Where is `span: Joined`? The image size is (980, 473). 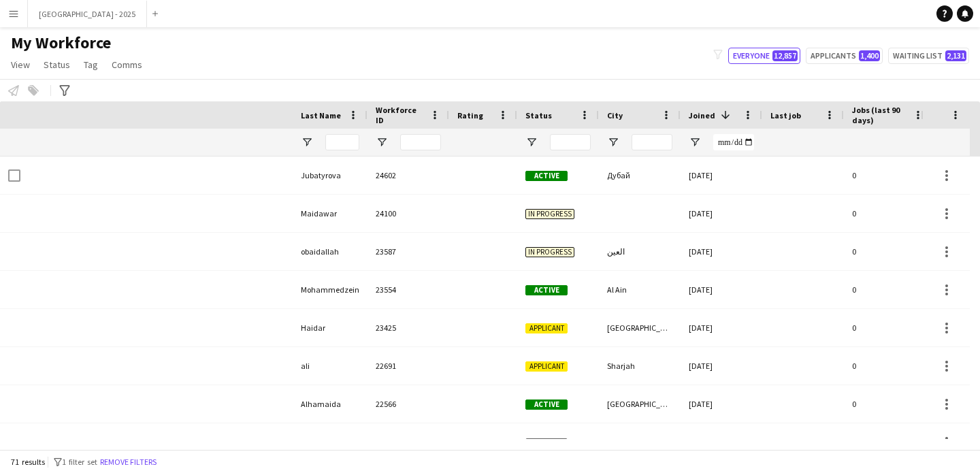 span: Joined is located at coordinates (701, 115).